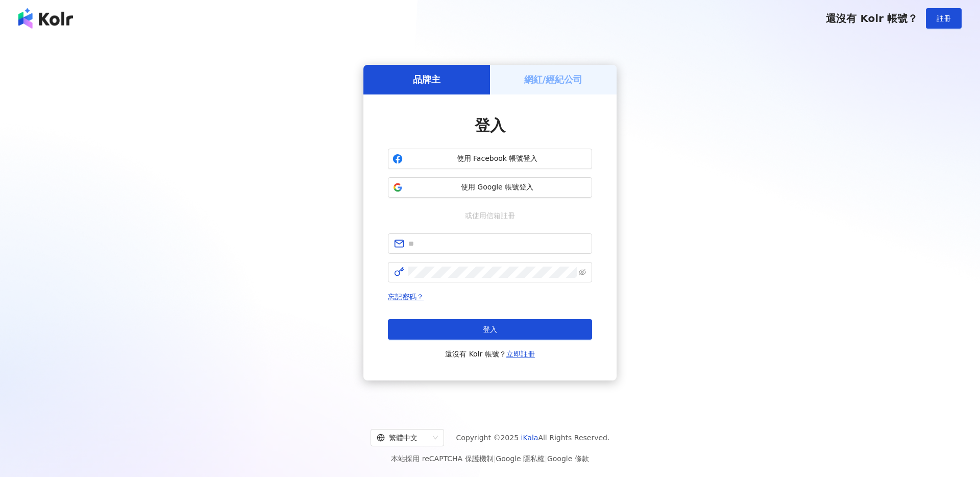 The height and width of the screenshot is (477, 980). I want to click on span: 或使用信箱註冊, so click(490, 216).